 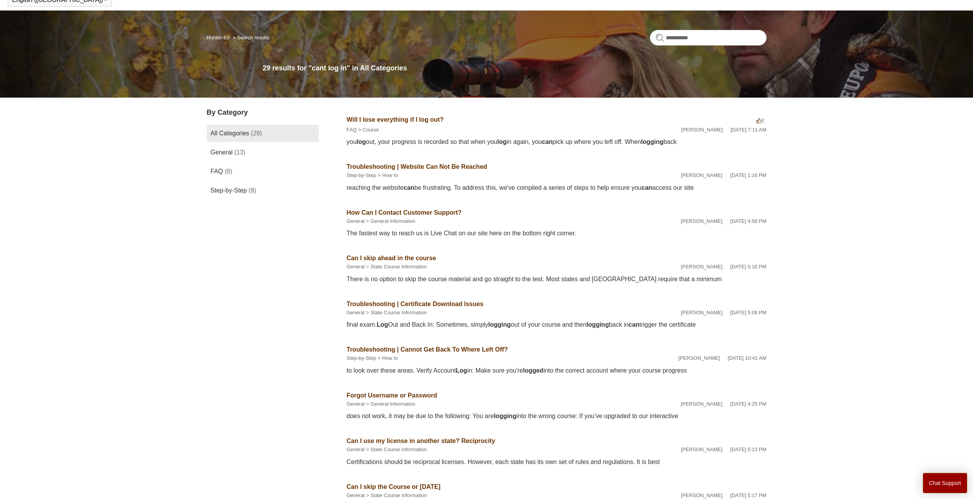 I want to click on div: does not work, it may be due to the following: You are into the wrong course: If you’ve upgraded ..., so click(x=557, y=416).